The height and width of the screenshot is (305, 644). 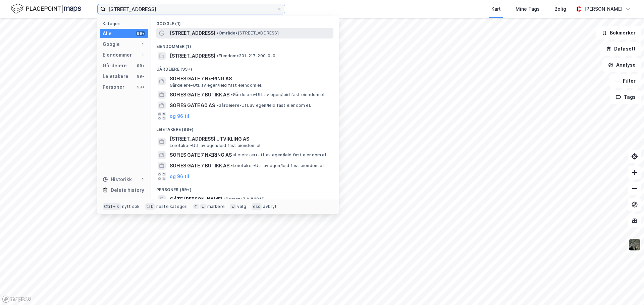 I want to click on div: Eiendommer (1), so click(x=245, y=45).